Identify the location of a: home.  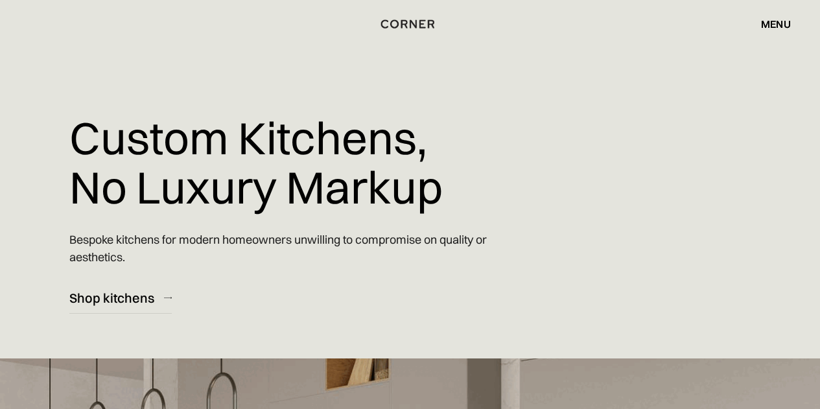
(410, 24).